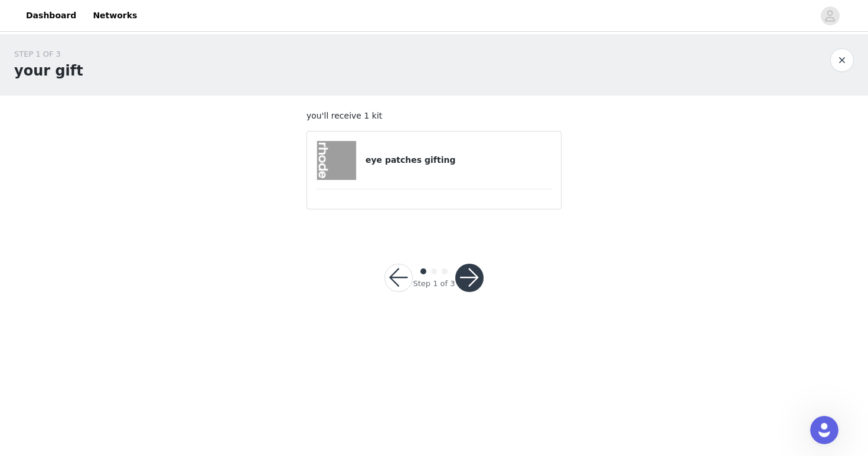 Image resolution: width=868 pixels, height=456 pixels. What do you see at coordinates (458, 159) in the screenshot?
I see `h4: eye patches gifting` at bounding box center [458, 159].